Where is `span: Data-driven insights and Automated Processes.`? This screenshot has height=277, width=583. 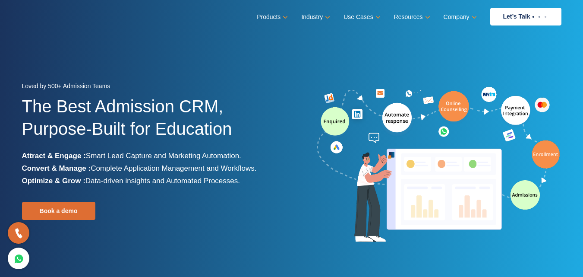 span: Data-driven insights and Automated Processes. is located at coordinates (163, 180).